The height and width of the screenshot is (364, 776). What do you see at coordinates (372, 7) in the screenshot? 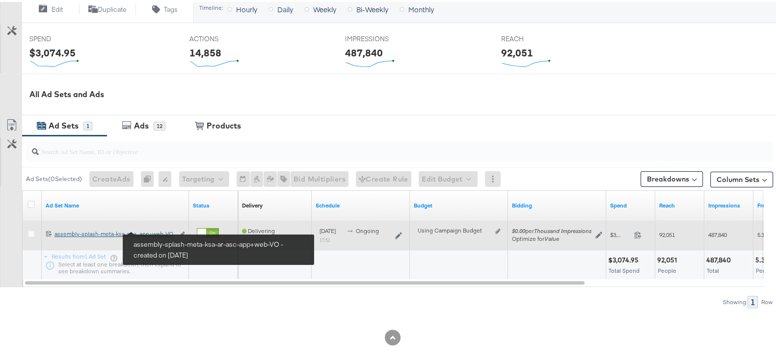
I see `span: Bi-Weekly` at bounding box center [372, 7].